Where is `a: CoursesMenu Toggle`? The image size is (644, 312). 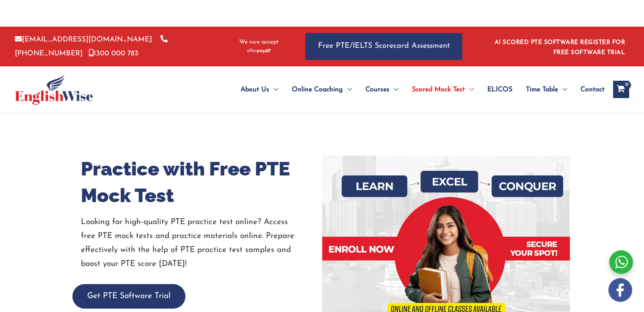
a: CoursesMenu Toggle is located at coordinates (382, 90).